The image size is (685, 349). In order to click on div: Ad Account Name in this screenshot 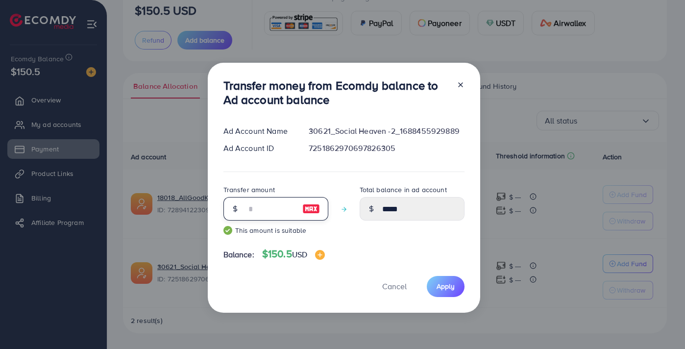, I will do `click(258, 131)`.